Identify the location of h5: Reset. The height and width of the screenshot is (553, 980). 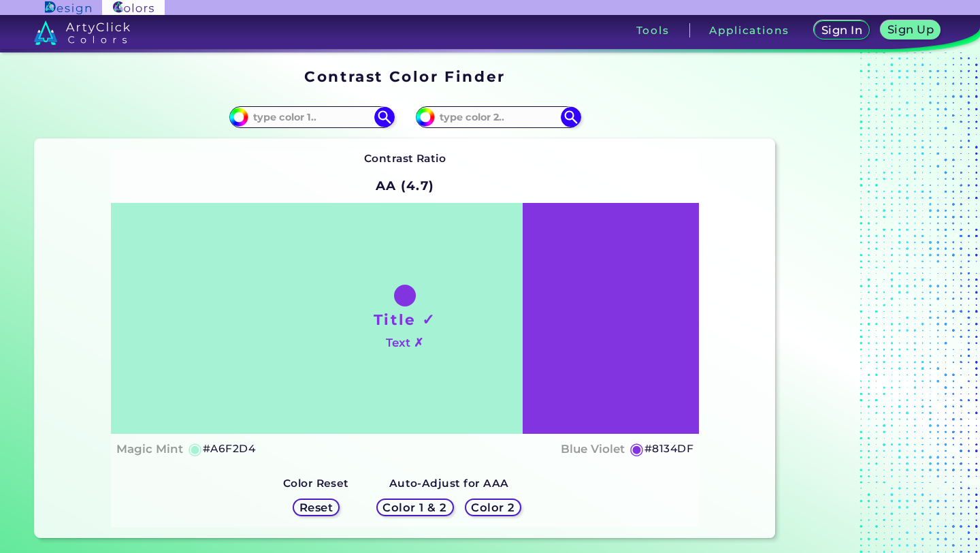
(316, 507).